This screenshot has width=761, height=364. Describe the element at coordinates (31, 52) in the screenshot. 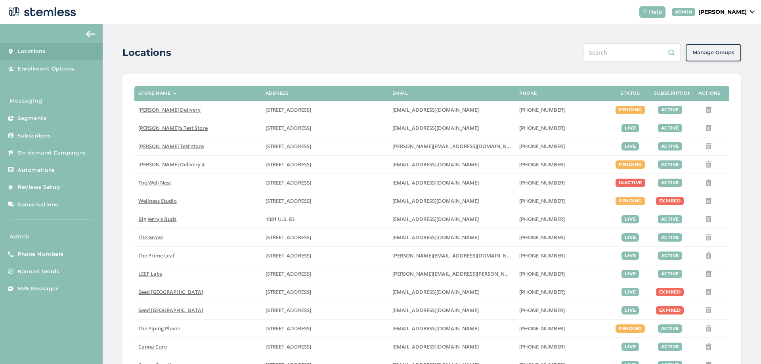

I see `span: Locations` at that location.